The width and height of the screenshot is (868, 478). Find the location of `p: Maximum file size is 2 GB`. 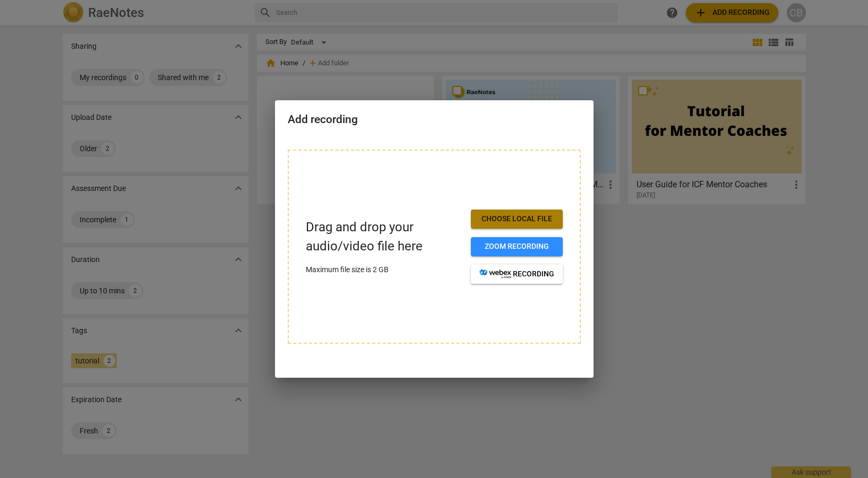

p: Maximum file size is 2 GB is located at coordinates (384, 270).